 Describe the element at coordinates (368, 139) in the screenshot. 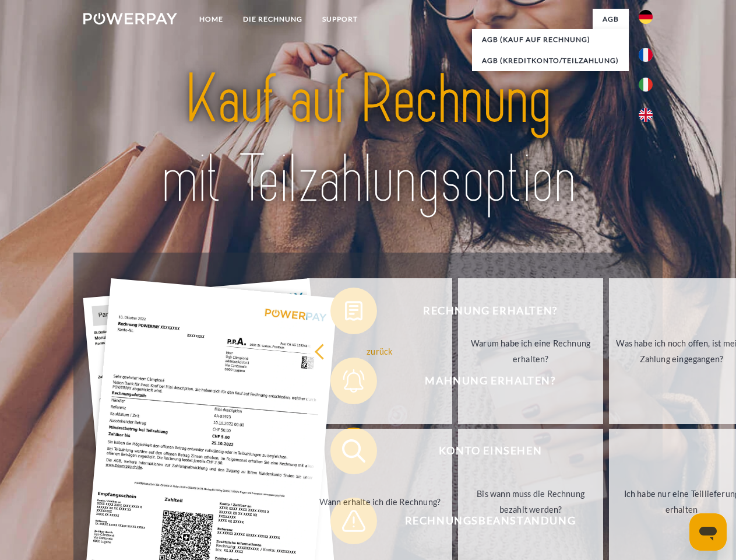

I see `img: title-powerpay_de.svg` at that location.